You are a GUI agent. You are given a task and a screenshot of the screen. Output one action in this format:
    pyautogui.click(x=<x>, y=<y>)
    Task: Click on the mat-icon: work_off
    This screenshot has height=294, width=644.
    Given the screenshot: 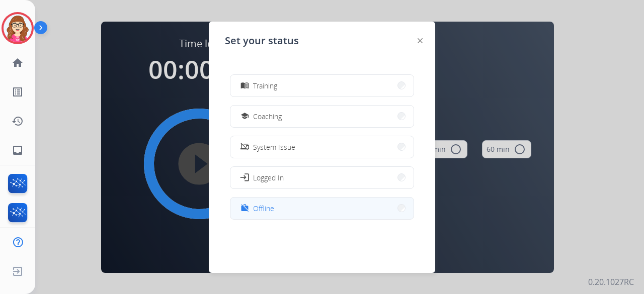 What is the action you would take?
    pyautogui.click(x=244, y=208)
    